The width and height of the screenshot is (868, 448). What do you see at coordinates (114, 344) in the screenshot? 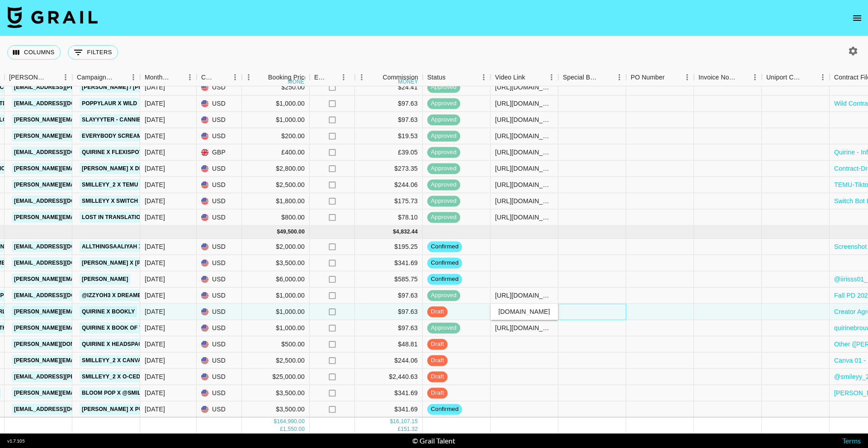
I see `a: Quirine x Headspace` at bounding box center [114, 344].